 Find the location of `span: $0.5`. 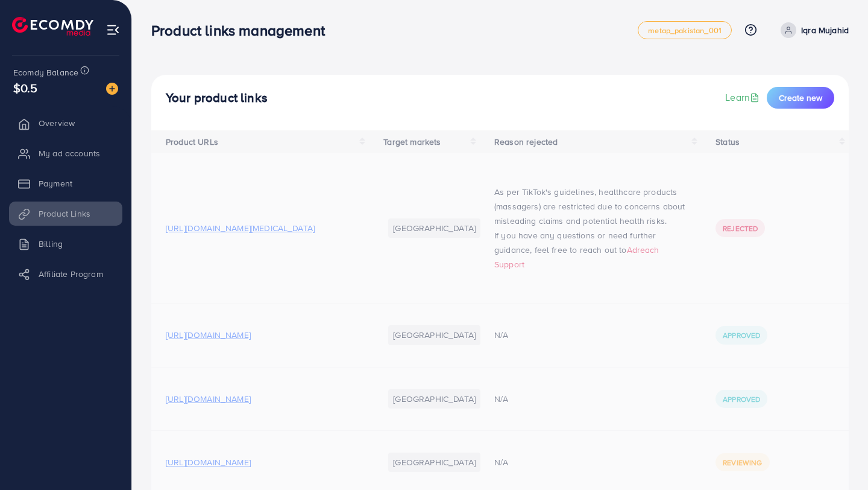

span: $0.5 is located at coordinates (25, 87).